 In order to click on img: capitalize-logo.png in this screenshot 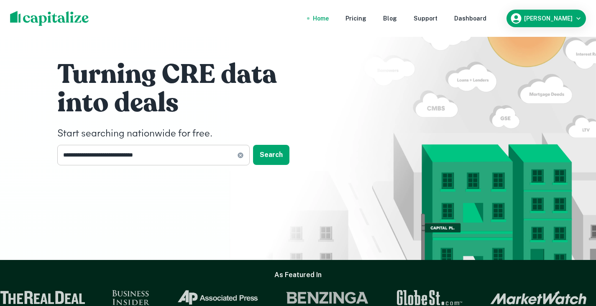, I will do `click(49, 18)`.